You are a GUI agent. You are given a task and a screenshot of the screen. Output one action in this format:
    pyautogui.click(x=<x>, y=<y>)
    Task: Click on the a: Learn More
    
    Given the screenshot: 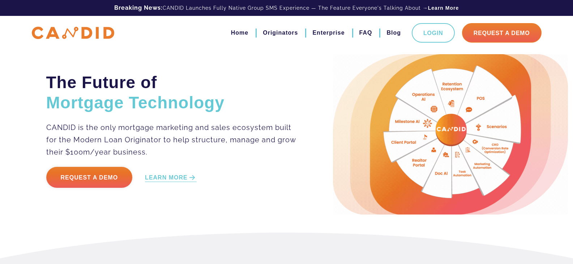 What is the action you would take?
    pyautogui.click(x=443, y=8)
    